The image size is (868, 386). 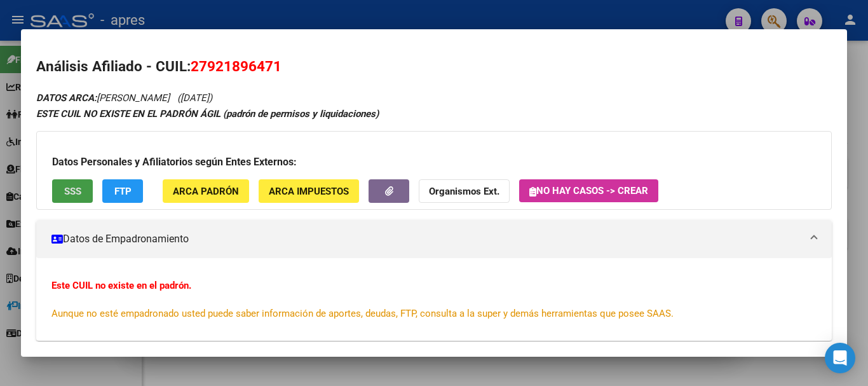 What do you see at coordinates (426, 239) in the screenshot?
I see `mat-panel-title: Datos de Empadronamiento` at bounding box center [426, 239].